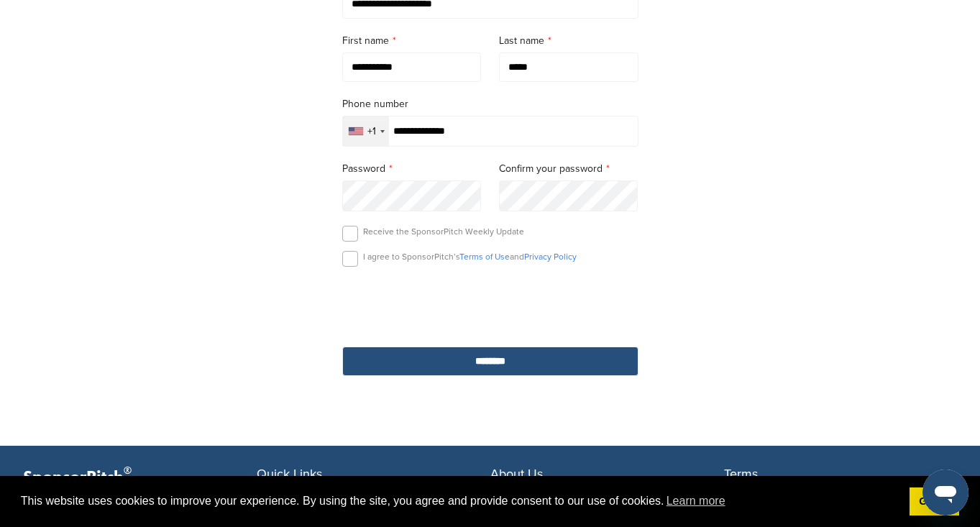 The image size is (980, 527). I want to click on span: Quick Links, so click(289, 474).